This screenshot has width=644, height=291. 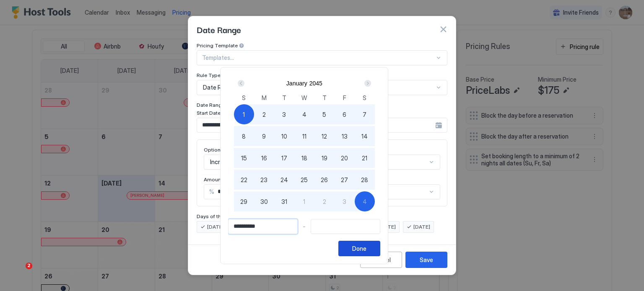 I want to click on span: 7, so click(x=364, y=114).